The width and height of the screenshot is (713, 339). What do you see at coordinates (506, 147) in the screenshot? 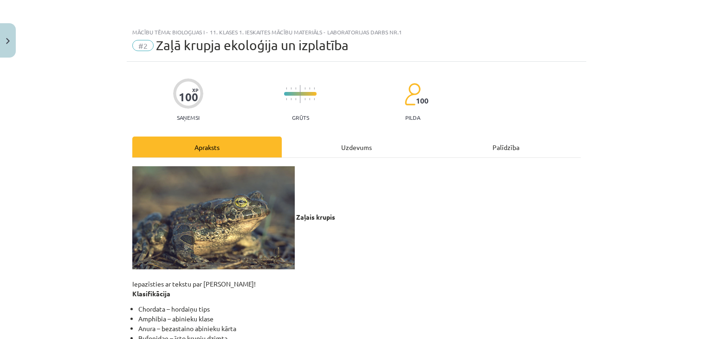
I see `div: Palīdzība` at bounding box center [506, 147].